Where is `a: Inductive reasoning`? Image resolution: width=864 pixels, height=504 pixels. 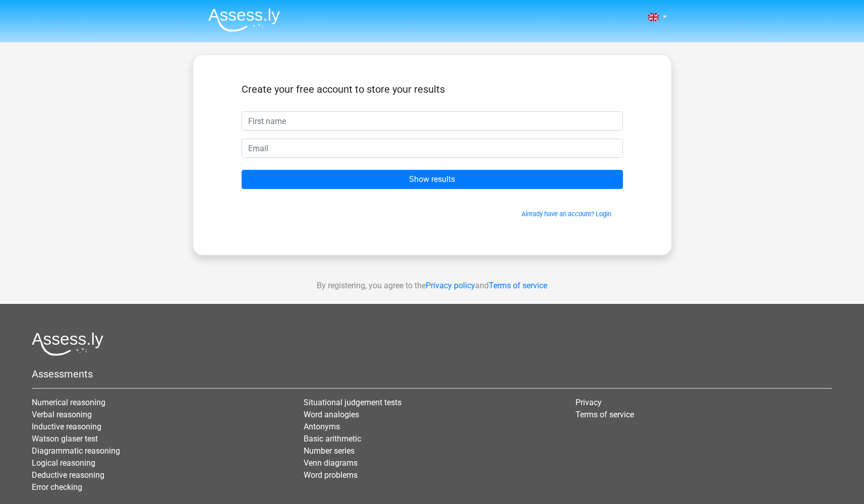
a: Inductive reasoning is located at coordinates (67, 427).